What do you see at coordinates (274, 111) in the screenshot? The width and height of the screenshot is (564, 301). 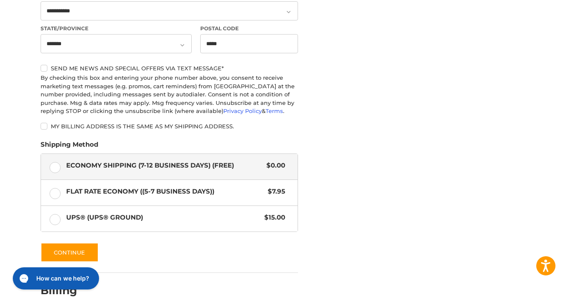 I see `a: Terms` at bounding box center [274, 111].